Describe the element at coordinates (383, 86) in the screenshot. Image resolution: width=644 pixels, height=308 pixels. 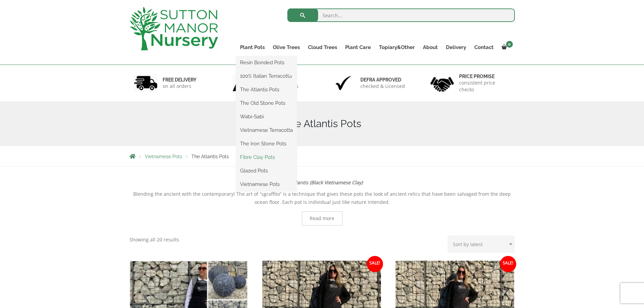
I see `p: checked & Licensed` at that location.